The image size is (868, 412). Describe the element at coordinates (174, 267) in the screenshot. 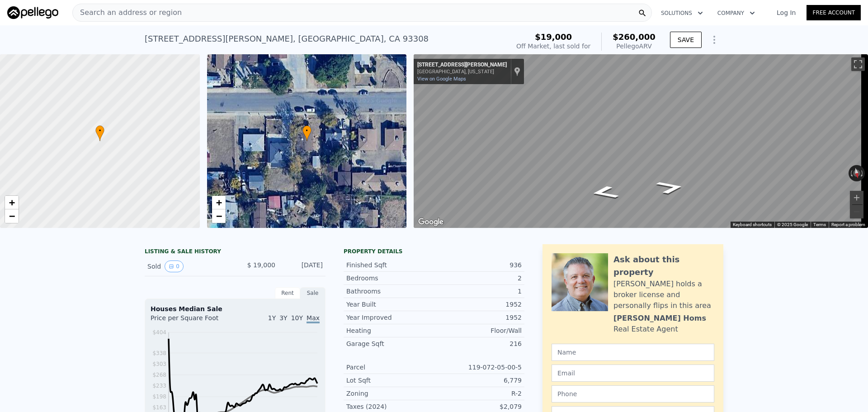

I see `button: View historical data` at that location.